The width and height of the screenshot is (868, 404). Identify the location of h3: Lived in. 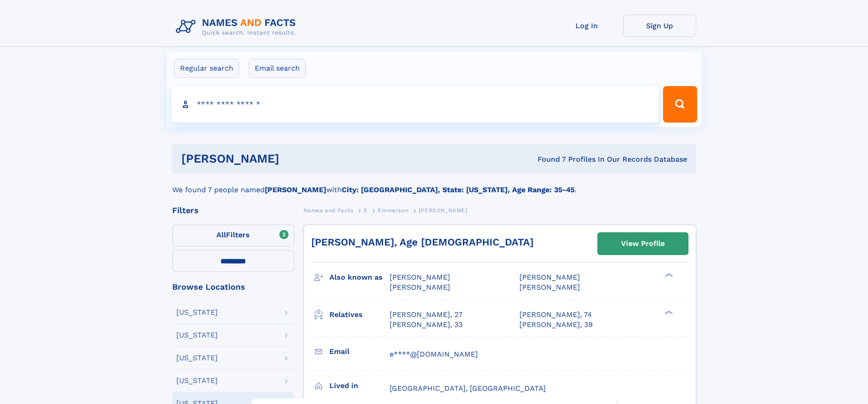
(360, 386).